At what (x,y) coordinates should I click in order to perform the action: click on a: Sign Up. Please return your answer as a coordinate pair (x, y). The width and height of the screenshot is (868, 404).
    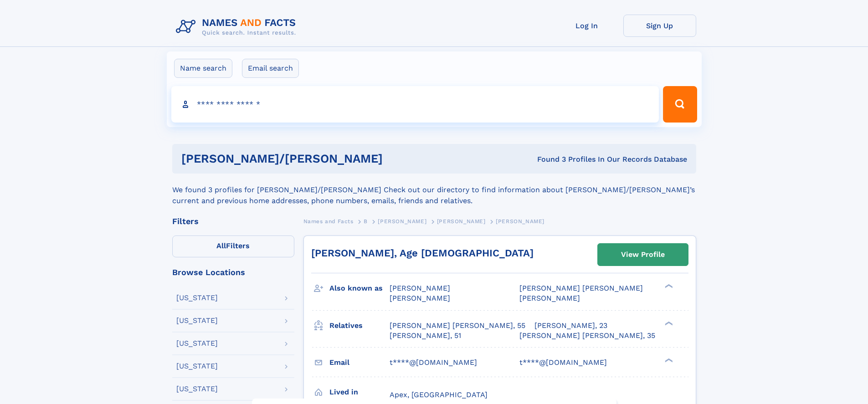
    Looking at the image, I should click on (660, 25).